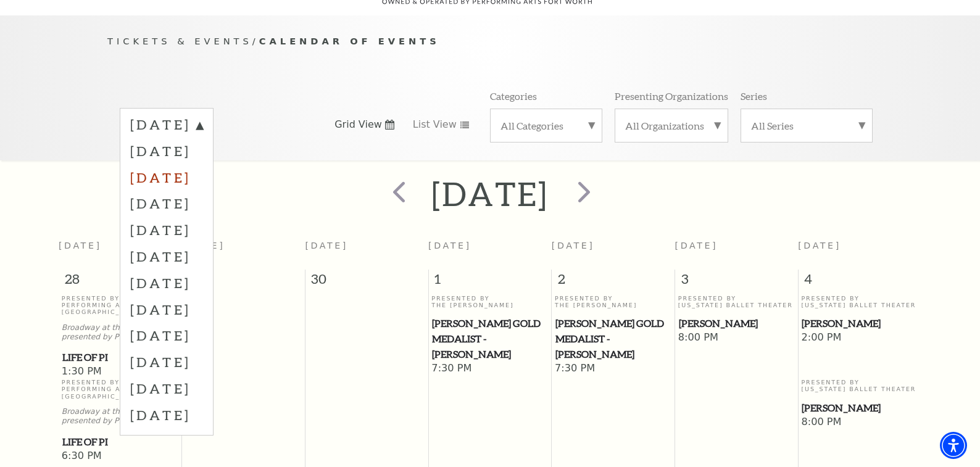 The image size is (980, 467). What do you see at coordinates (180, 41) in the screenshot?
I see `span: Tickets & Events` at bounding box center [180, 41].